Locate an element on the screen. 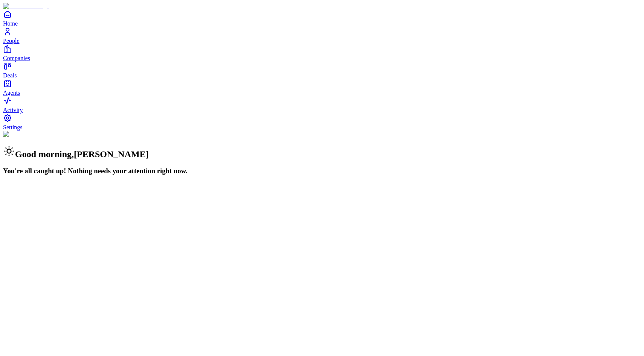  span: Settings is located at coordinates (13, 127).